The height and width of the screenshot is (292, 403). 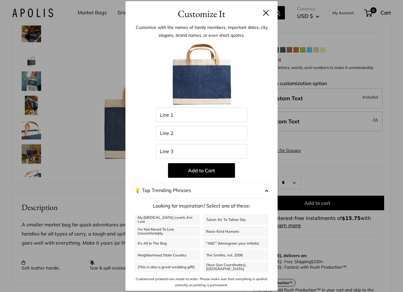 I want to click on a: (This is also a great wedding gift!), so click(x=167, y=267).